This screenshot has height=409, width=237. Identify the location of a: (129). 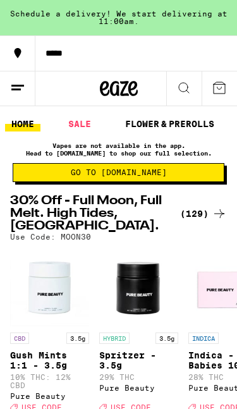
(204, 214).